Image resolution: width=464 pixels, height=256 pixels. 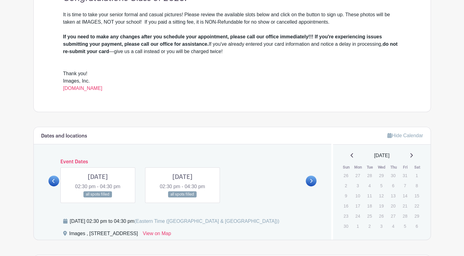 I want to click on strong: If you need to make any changes after you schedule your appointment, please call our office immed..., so click(x=222, y=40).